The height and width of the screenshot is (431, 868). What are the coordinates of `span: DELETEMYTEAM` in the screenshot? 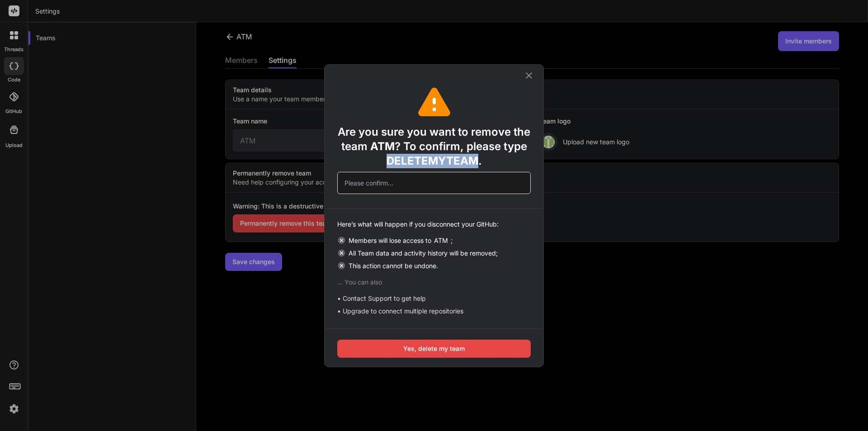 It's located at (432, 161).